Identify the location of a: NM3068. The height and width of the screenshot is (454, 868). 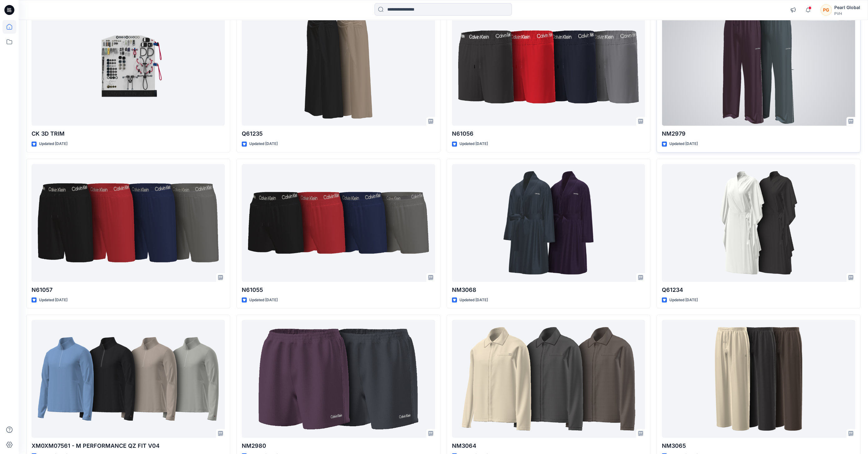
(548, 223).